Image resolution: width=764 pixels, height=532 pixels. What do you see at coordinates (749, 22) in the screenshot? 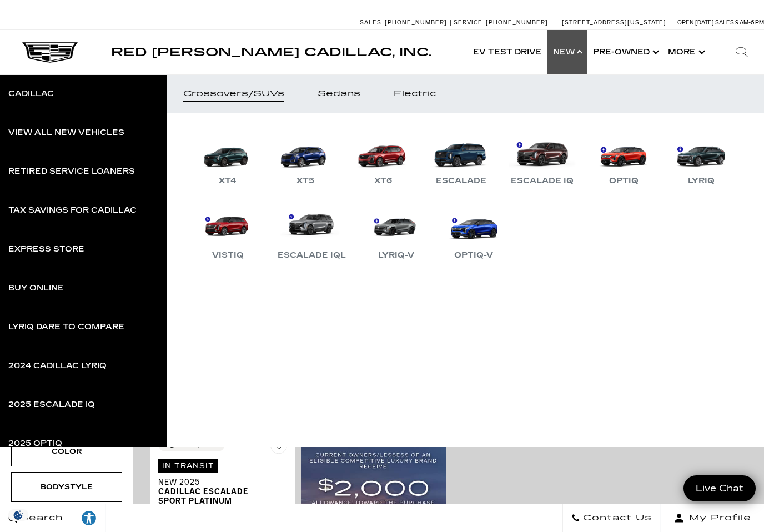
I see `span: 9 AM-6 PM` at bounding box center [749, 22].